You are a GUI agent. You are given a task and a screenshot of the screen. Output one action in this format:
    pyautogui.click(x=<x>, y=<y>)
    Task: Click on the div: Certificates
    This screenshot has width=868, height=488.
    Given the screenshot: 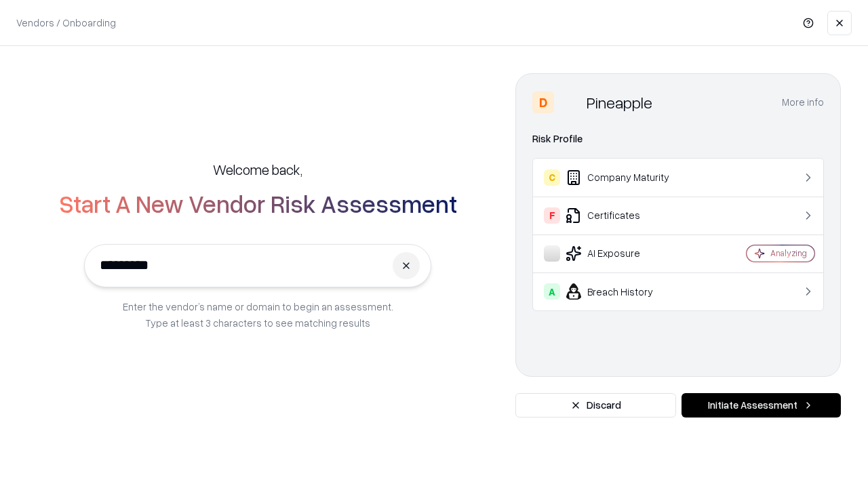 What is the action you would take?
    pyautogui.click(x=624, y=216)
    